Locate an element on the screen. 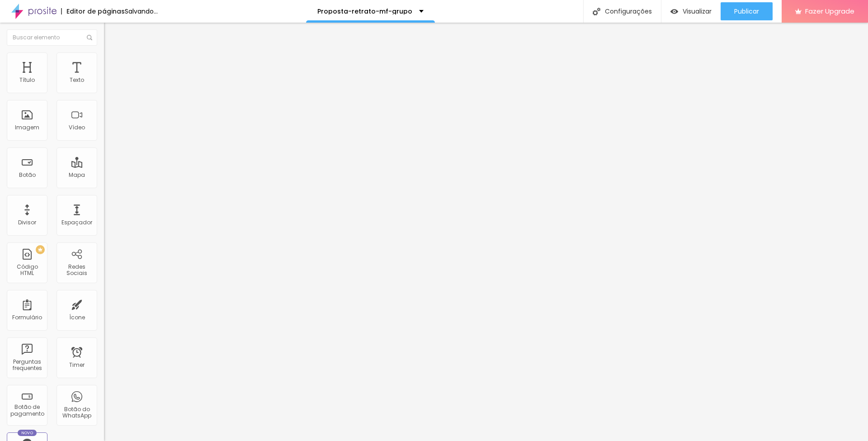 Image resolution: width=868 pixels, height=441 pixels. button: Visualizar is located at coordinates (691, 12).